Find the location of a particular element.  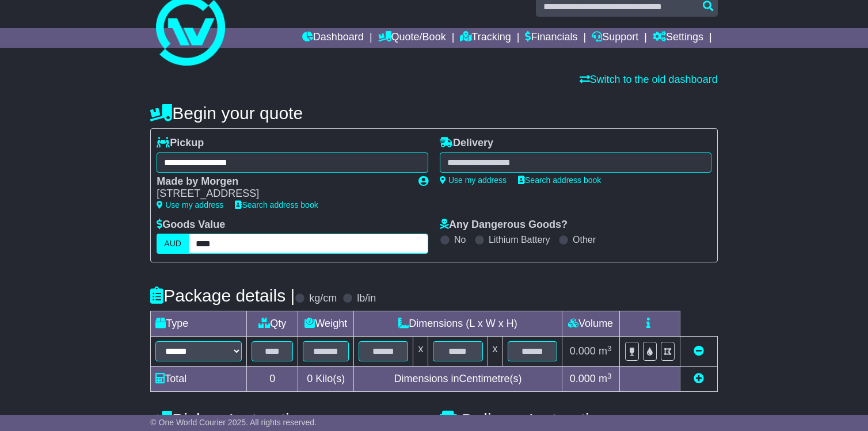

a: Remove this item is located at coordinates (698, 351).